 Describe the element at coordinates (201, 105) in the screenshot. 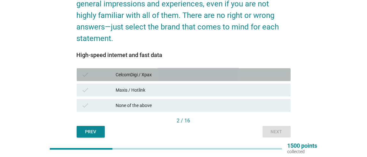

I see `div: None of the above` at that location.